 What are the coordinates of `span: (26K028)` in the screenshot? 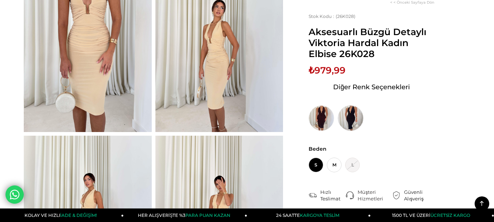 It's located at (332, 16).